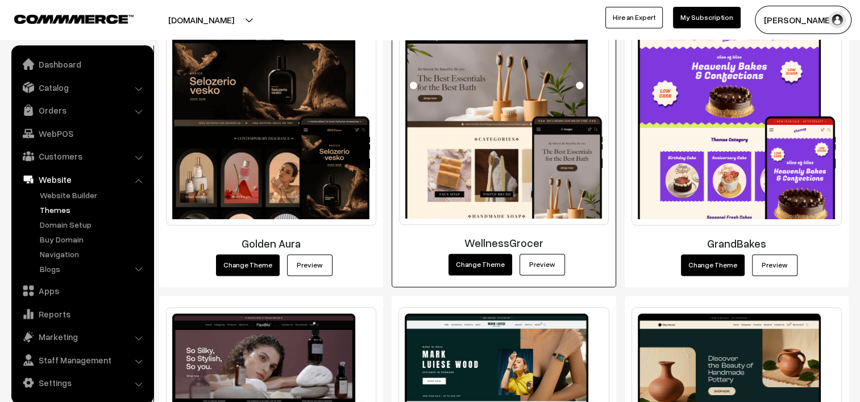 The height and width of the screenshot is (402, 860). Describe the element at coordinates (82, 291) in the screenshot. I see `a: Apps` at that location.